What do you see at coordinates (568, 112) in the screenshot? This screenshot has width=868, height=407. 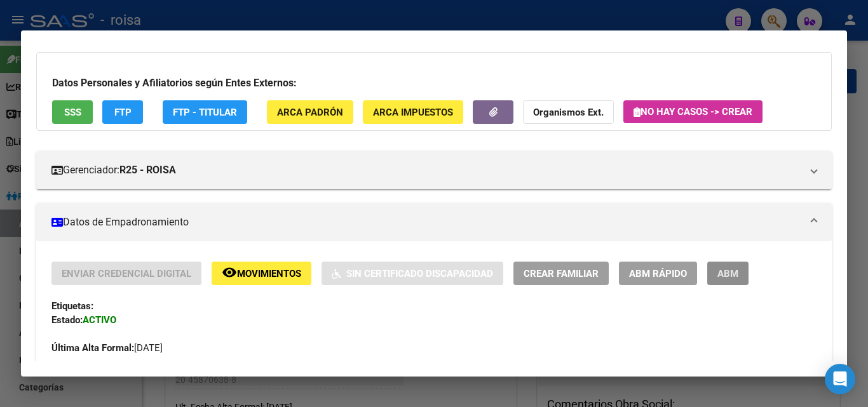 I see `button: Organismos Ext.` at bounding box center [568, 112].